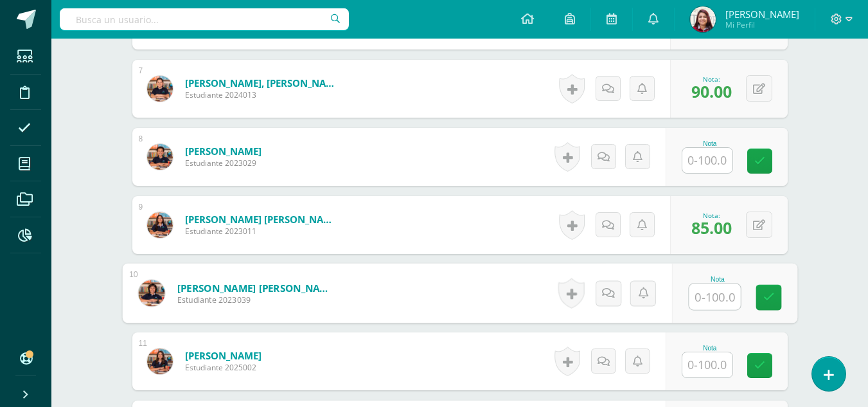  What do you see at coordinates (160, 88) in the screenshot?
I see `img: f43e27e3ed8d81362cd13648f0beaef1.png` at bounding box center [160, 88].